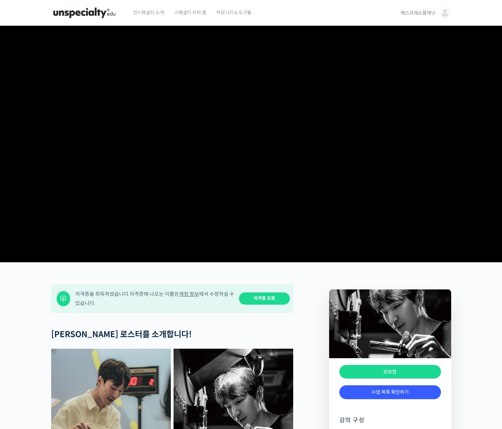 Image resolution: width=502 pixels, height=429 pixels. What do you see at coordinates (264, 298) in the screenshot?
I see `a: 자격증 조회` at bounding box center [264, 298].